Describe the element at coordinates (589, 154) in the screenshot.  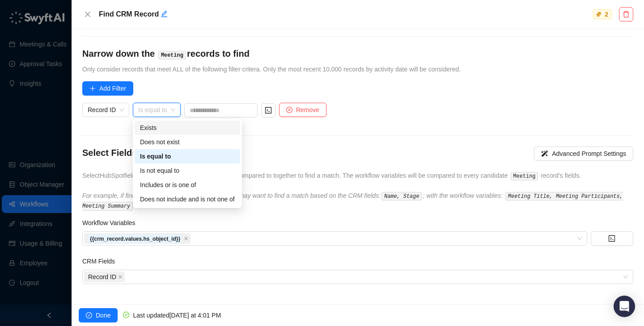
I see `span: Advanced Prompt Settings` at that location.